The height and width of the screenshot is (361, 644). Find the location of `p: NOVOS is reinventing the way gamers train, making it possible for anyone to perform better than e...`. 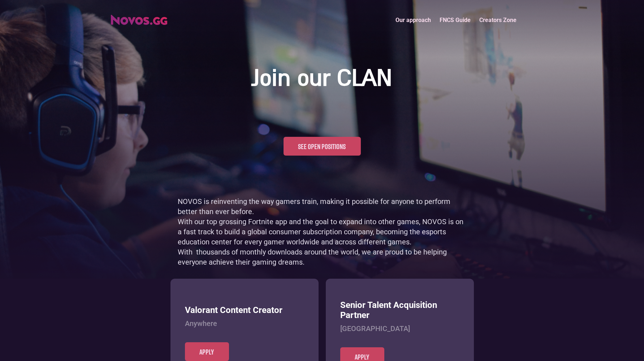

p: NOVOS is reinventing the way gamers train, making it possible for anyone to perform better than e... is located at coordinates (322, 232).